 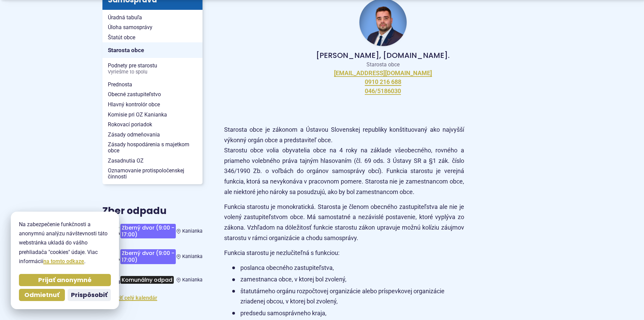 I want to click on a: Štatút obce, so click(x=152, y=38).